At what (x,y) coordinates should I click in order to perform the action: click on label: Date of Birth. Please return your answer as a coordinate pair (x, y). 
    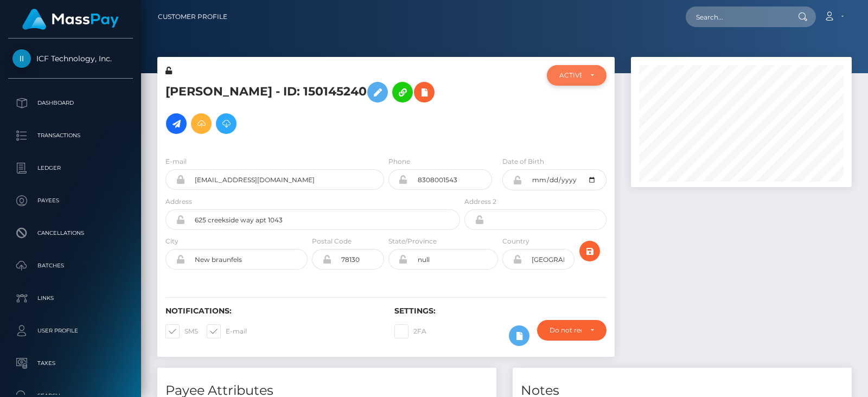
    Looking at the image, I should click on (523, 162).